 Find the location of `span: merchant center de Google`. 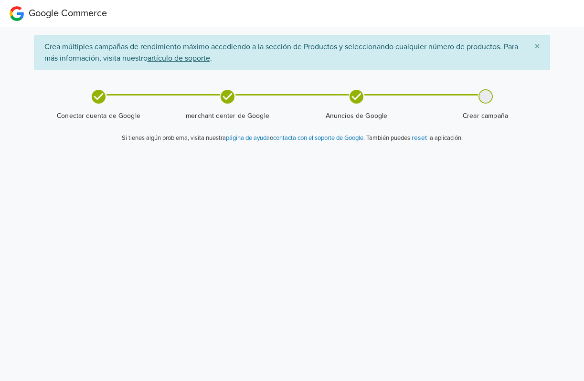

span: merchant center de Google is located at coordinates (228, 116).